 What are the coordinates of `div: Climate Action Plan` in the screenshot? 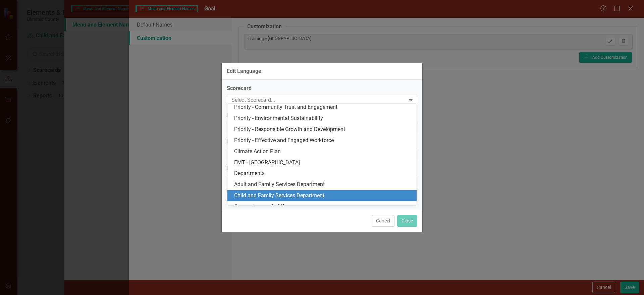 It's located at (323, 152).